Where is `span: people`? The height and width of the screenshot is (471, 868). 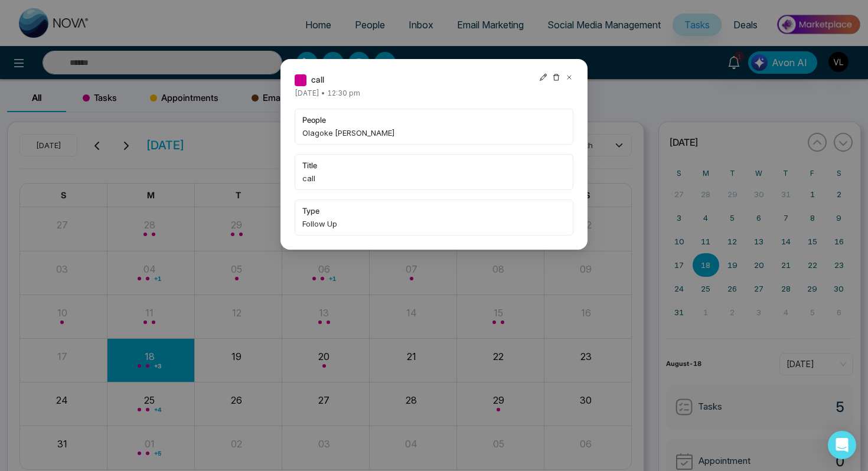 span: people is located at coordinates (434, 120).